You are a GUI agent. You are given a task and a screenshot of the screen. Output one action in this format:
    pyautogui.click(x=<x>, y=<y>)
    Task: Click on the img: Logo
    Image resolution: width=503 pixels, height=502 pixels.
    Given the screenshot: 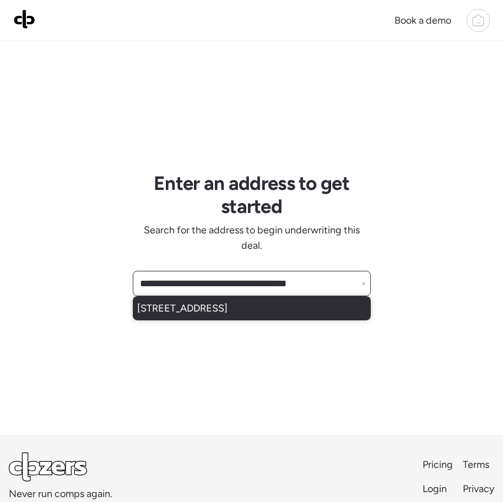 What is the action you would take?
    pyautogui.click(x=24, y=19)
    